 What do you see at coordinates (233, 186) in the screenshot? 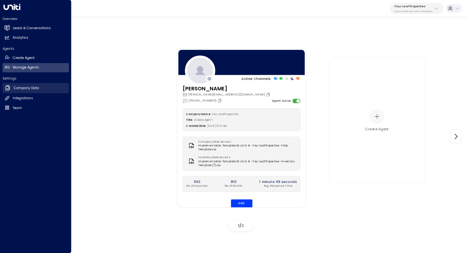
I see `p: No. of Emails` at bounding box center [233, 186].